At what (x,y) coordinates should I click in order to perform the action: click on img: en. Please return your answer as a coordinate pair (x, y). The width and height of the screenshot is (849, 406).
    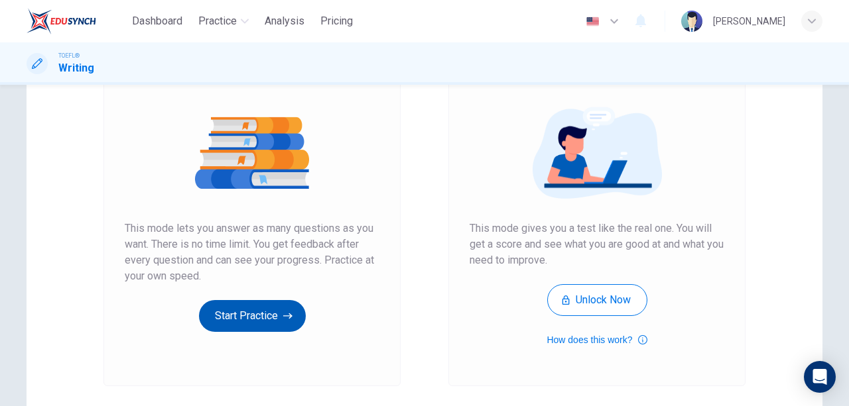
    Looking at the image, I should click on (592, 21).